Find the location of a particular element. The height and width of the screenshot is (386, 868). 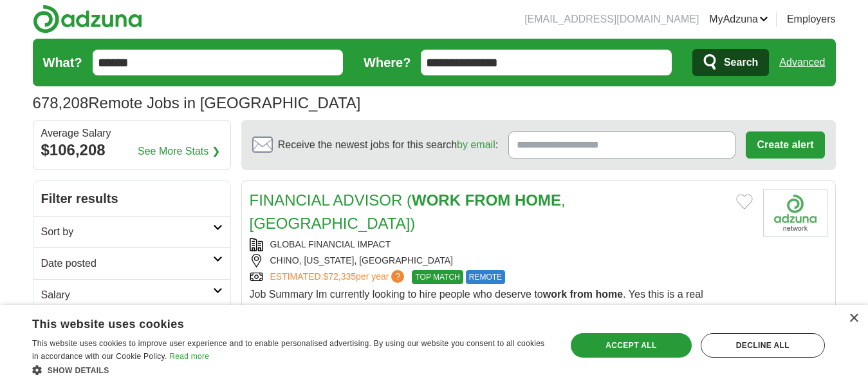

strong: home is located at coordinates (610, 294).